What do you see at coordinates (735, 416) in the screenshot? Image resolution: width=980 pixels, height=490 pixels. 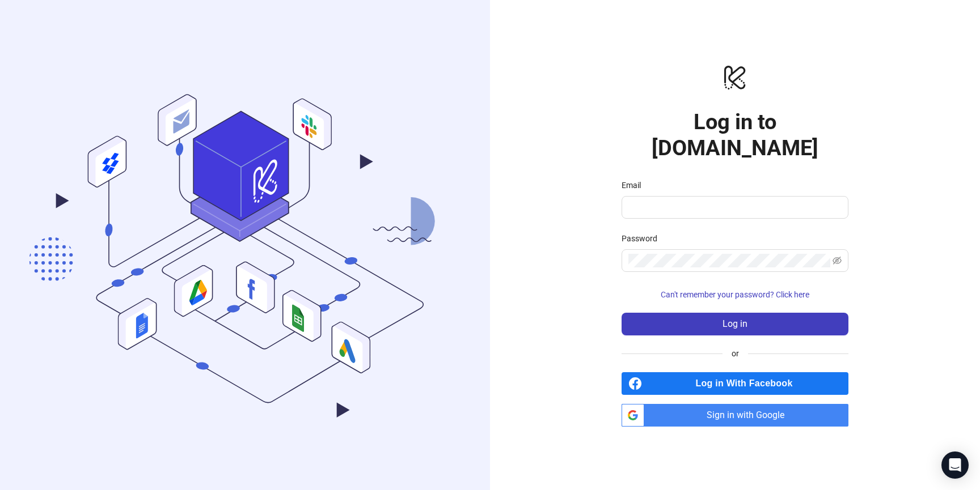 I see `a: Sign in with Google` at bounding box center [735, 416].